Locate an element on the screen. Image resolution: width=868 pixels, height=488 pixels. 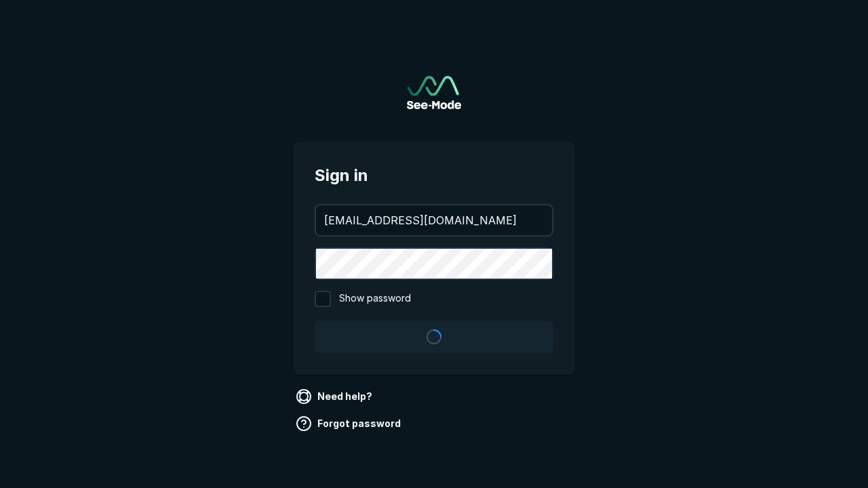
span: Show password is located at coordinates (375, 298).